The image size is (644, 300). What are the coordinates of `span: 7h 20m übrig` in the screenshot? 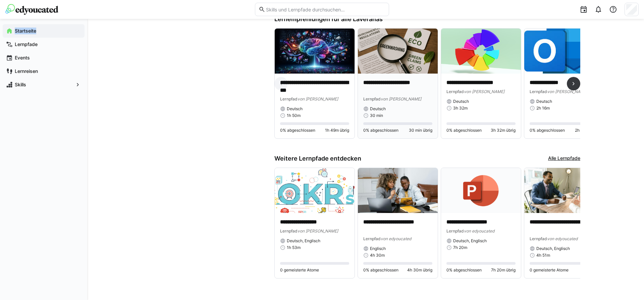 It's located at (503, 270).